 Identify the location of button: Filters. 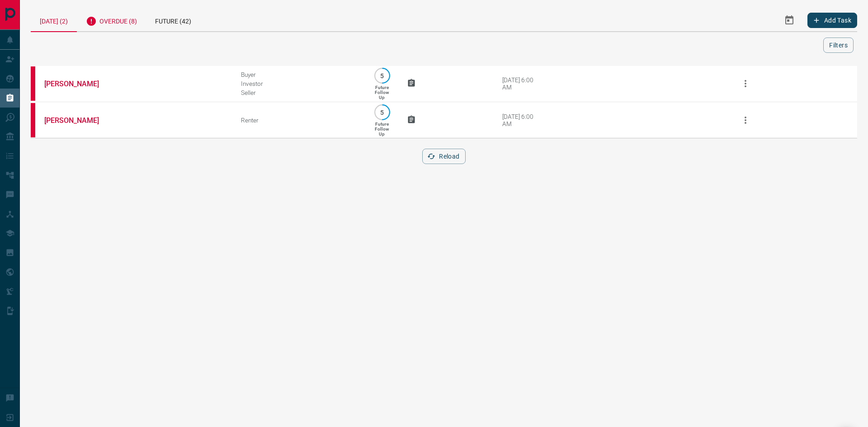
(838, 45).